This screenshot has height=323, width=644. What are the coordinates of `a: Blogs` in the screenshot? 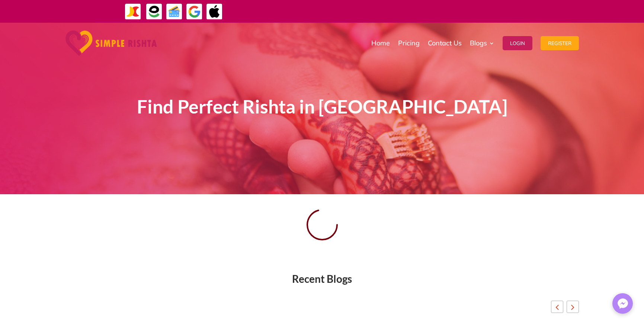 It's located at (482, 43).